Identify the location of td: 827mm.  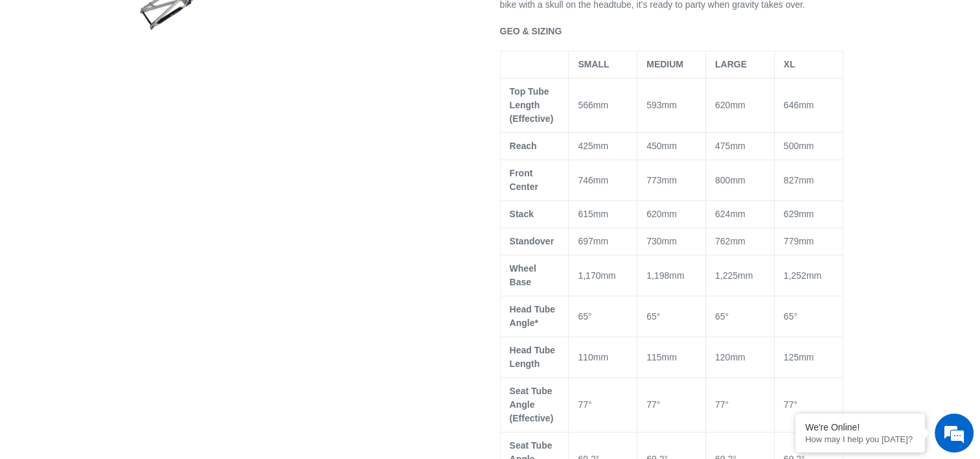
(809, 180).